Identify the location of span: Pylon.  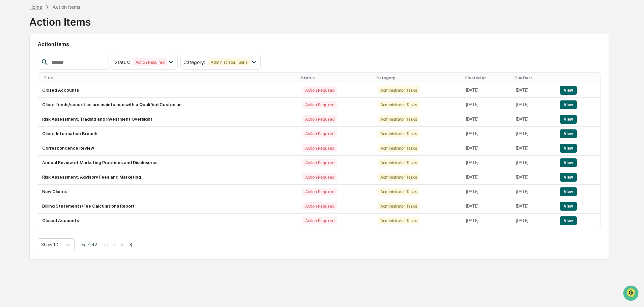
(74, 116).